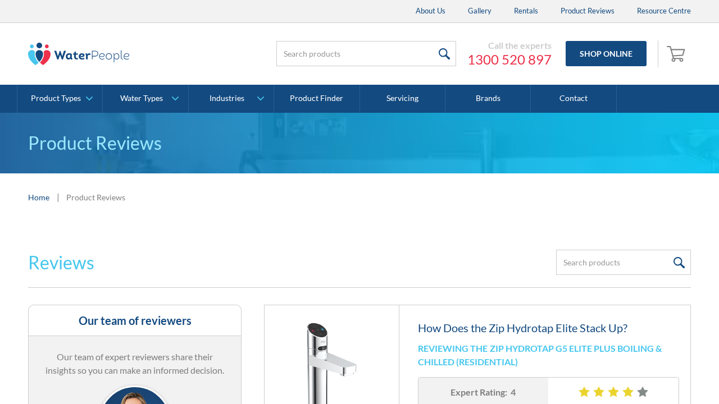 Image resolution: width=719 pixels, height=404 pixels. What do you see at coordinates (141, 98) in the screenshot?
I see `div: Water Types` at bounding box center [141, 98].